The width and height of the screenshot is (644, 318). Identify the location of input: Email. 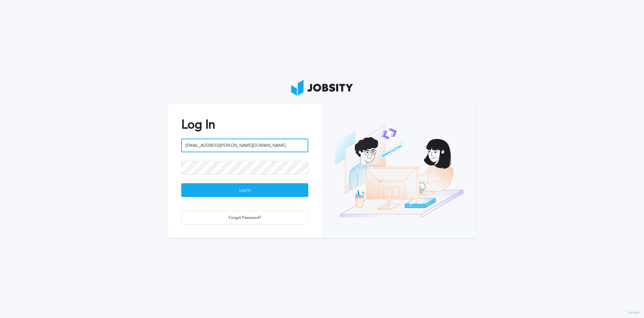
(245, 145).